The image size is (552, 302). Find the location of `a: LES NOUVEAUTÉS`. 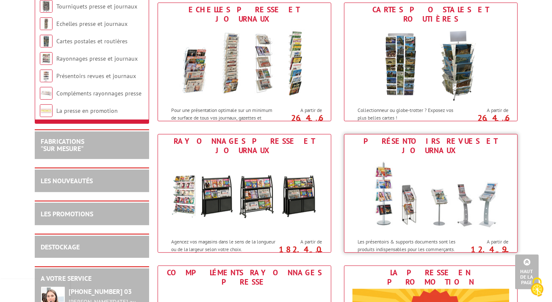

a: LES NOUVEAUTÉS is located at coordinates (67, 180).